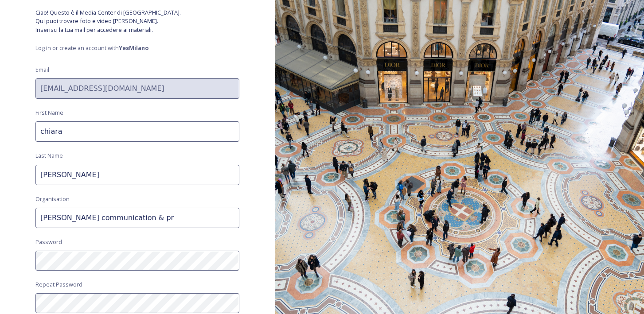  What do you see at coordinates (137, 218) in the screenshot?
I see `input: Acme Inc` at bounding box center [137, 218].